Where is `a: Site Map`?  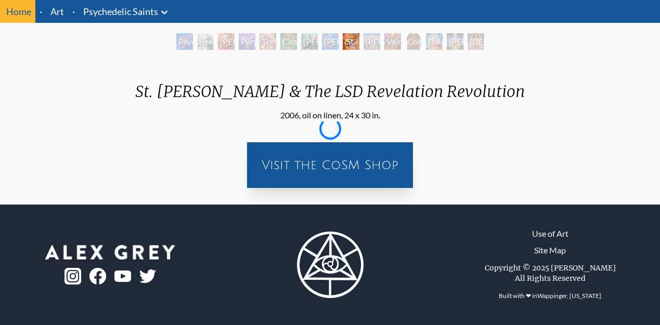 a: Site Map is located at coordinates (550, 251).